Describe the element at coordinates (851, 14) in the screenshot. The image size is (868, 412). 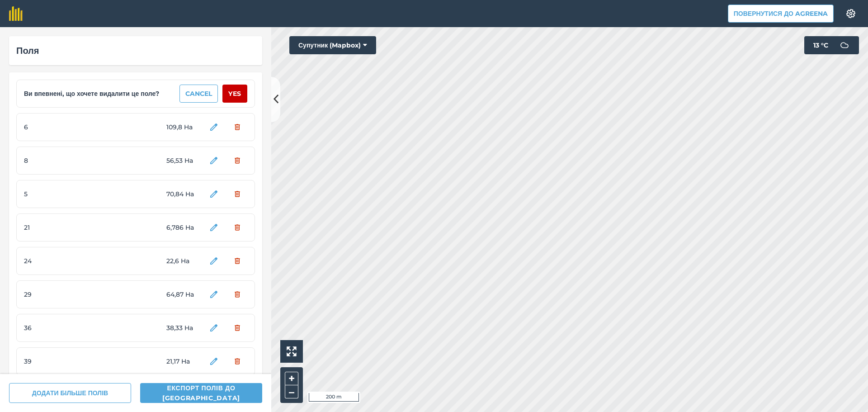
I see `img: A cog icon` at that location.